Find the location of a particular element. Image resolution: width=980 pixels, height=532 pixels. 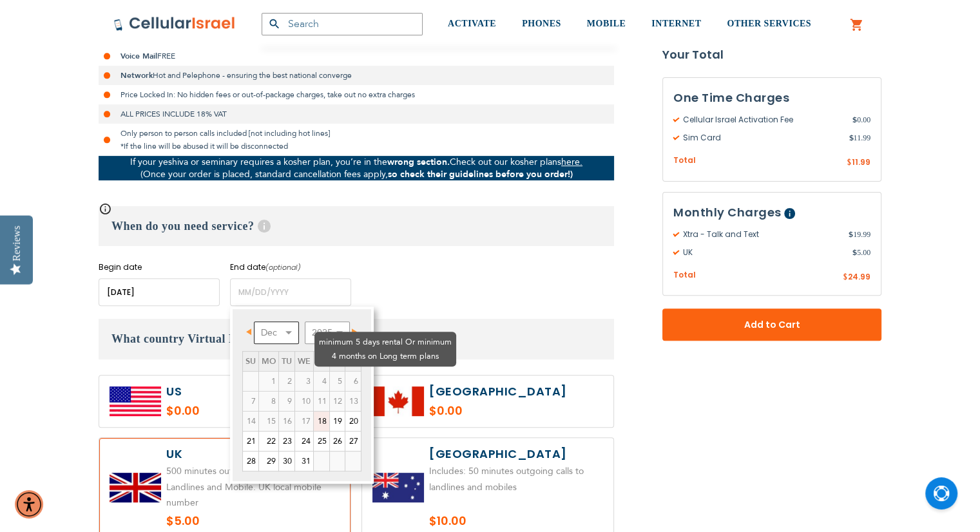

span: ACTIVATE is located at coordinates (471, 23).